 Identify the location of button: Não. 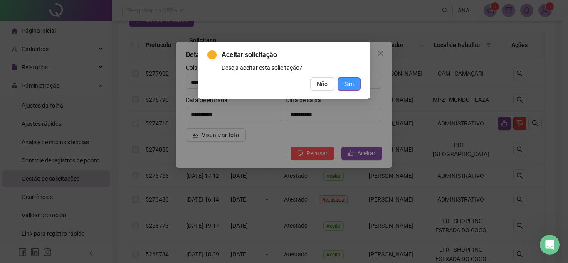
(322, 84).